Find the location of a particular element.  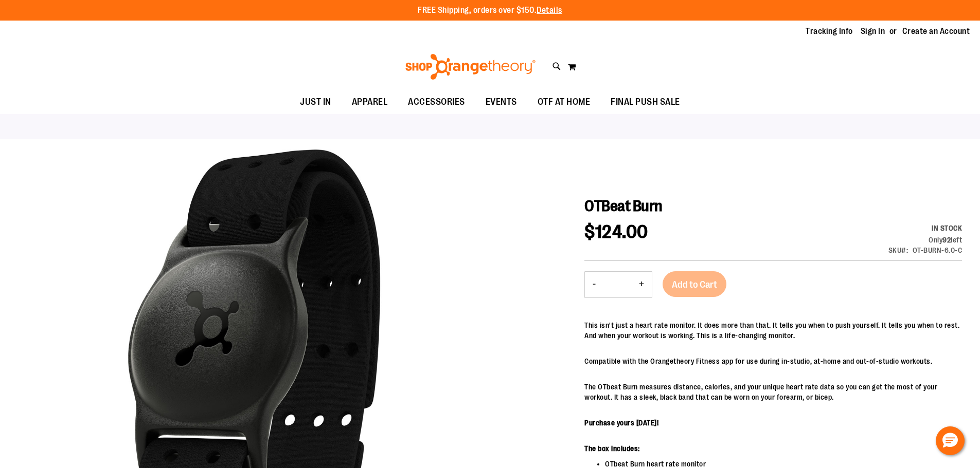

a: JUST IN is located at coordinates (315, 102).